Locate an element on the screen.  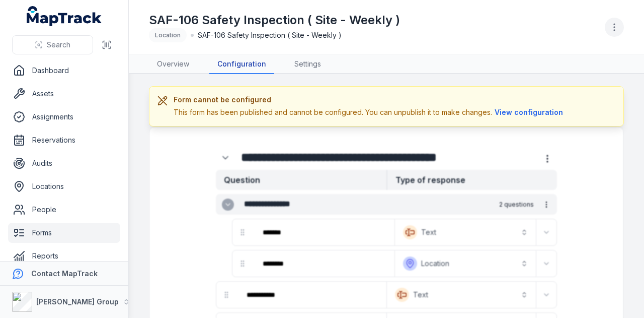
a: MapTrack is located at coordinates (64, 16).